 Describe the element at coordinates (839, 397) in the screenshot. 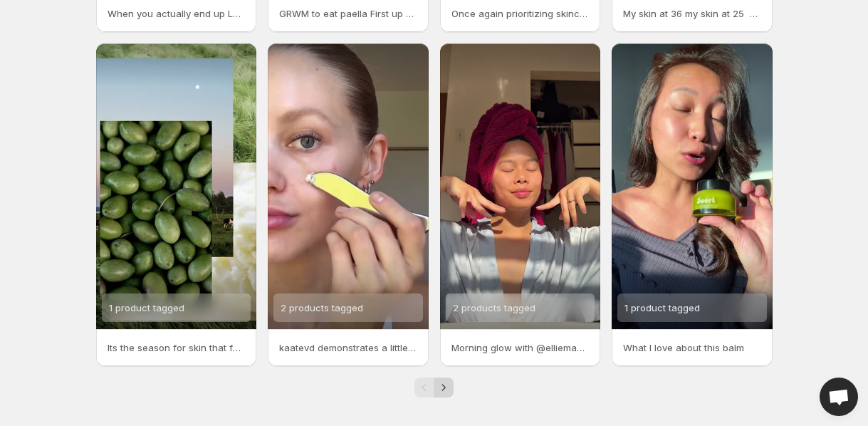

I see `div: Open chat` at that location.